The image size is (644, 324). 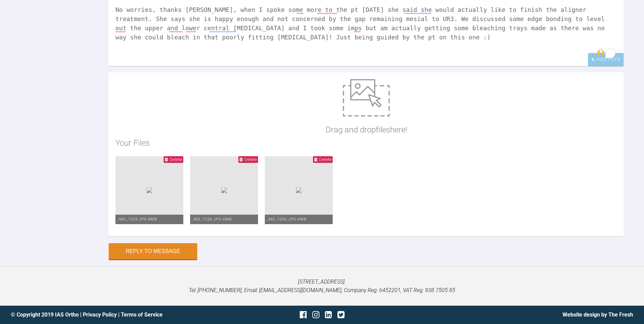 I want to click on a: Website design by The Fresh, so click(x=598, y=314).